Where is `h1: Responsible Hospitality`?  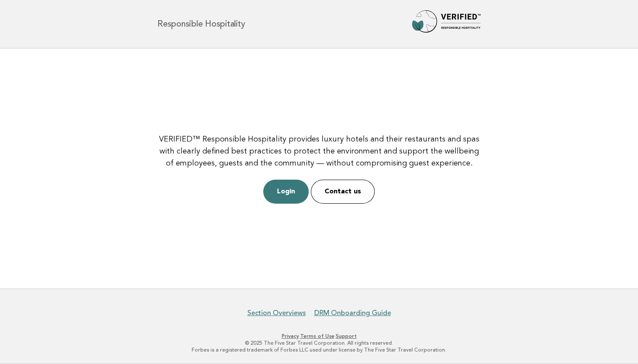
h1: Responsible Hospitality is located at coordinates (201, 24).